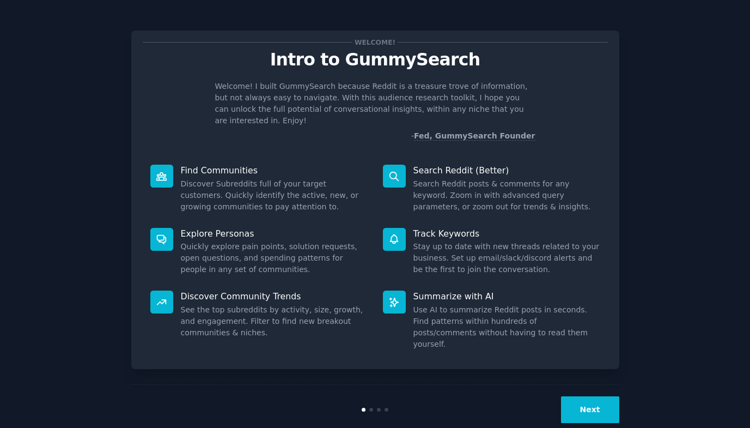  Describe the element at coordinates (507, 170) in the screenshot. I see `p: Search Reddit (Better)` at that location.